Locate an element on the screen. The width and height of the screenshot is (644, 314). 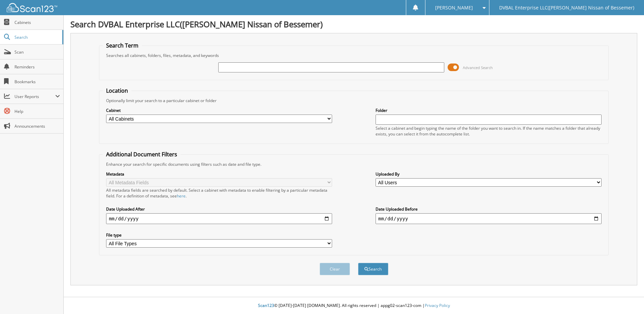
a: here is located at coordinates (181, 196).